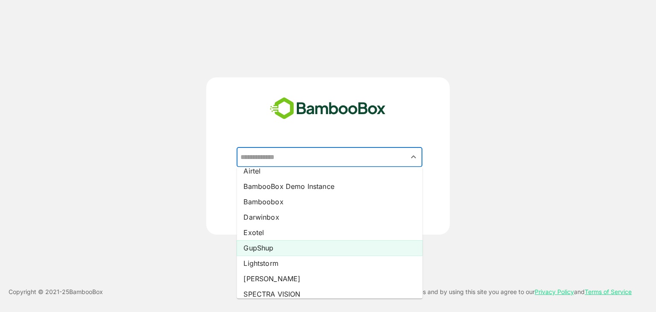  What do you see at coordinates (498, 292) in the screenshot?
I see `p: This site uses cookies and by using this site you agree to our and` at bounding box center [498, 292].